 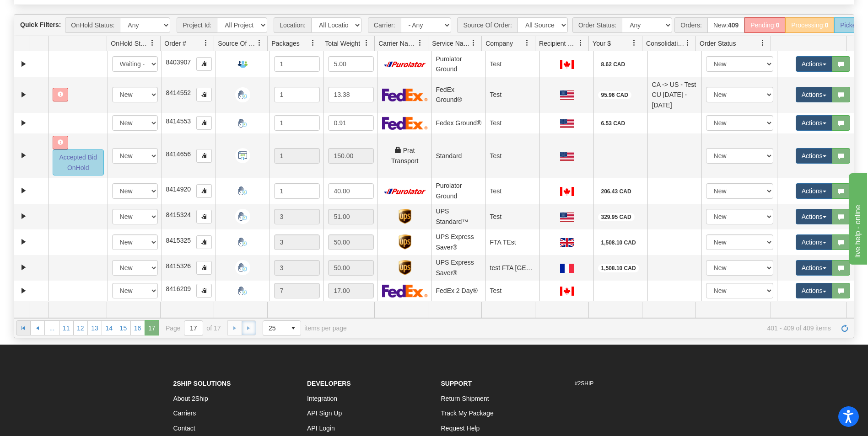 I want to click on div: 150.00, so click(x=351, y=156).